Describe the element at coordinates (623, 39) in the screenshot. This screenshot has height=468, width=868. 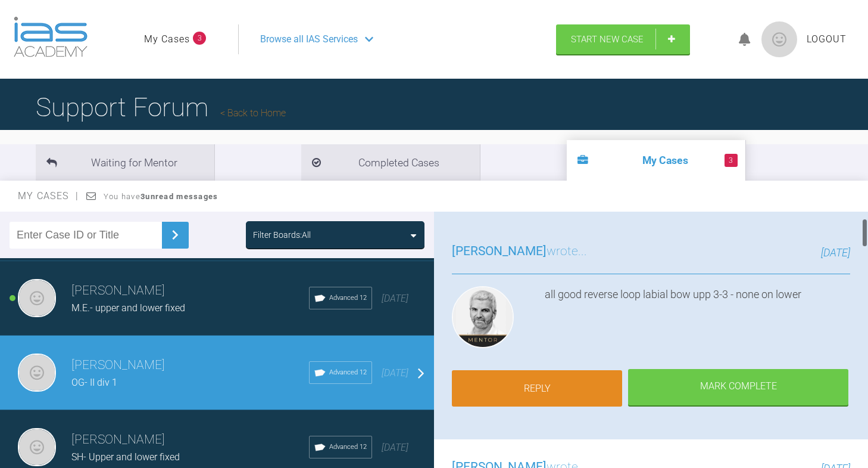
I see `a: Start New Case` at that location.